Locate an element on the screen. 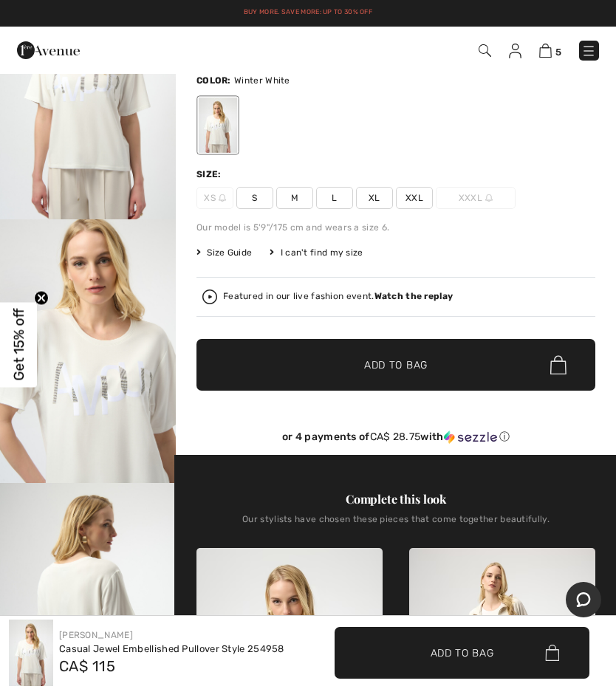 This screenshot has width=616, height=689. span: S is located at coordinates (255, 198).